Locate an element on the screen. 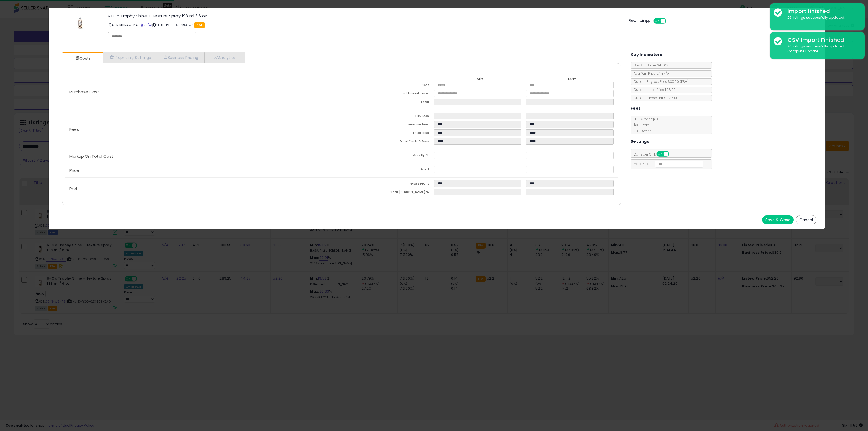 The width and height of the screenshot is (868, 431). a: Analytics is located at coordinates (224, 57).